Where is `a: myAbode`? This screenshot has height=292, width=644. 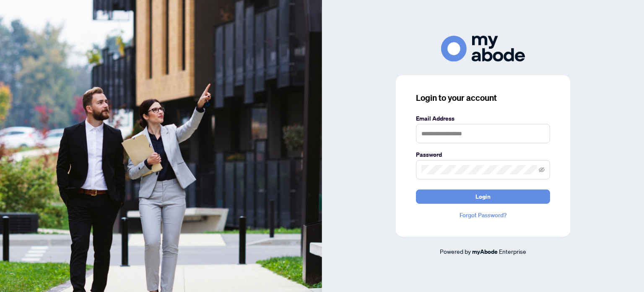
a: myAbode is located at coordinates (485, 251).